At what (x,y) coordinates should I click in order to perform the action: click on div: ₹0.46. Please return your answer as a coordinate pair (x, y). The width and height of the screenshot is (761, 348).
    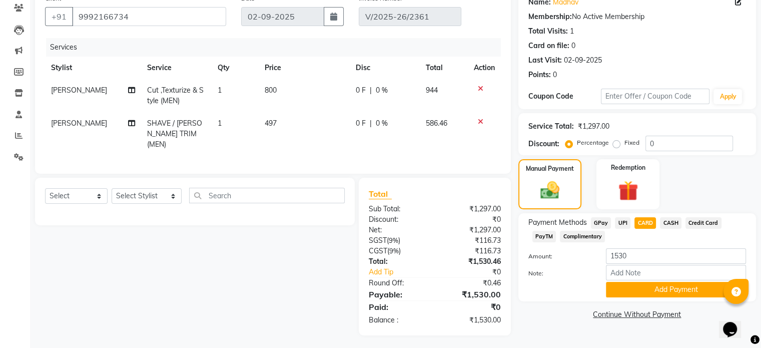
    Looking at the image, I should click on (471, 283).